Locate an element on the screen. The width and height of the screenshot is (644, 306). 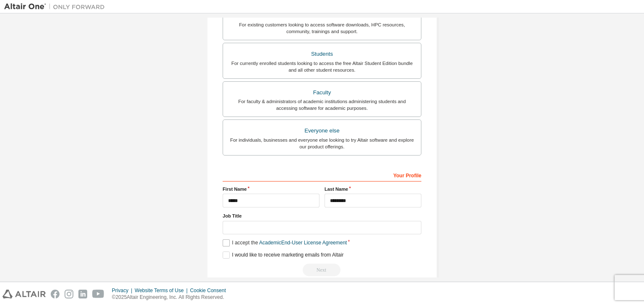
div: Your Profile is located at coordinates (322, 175).